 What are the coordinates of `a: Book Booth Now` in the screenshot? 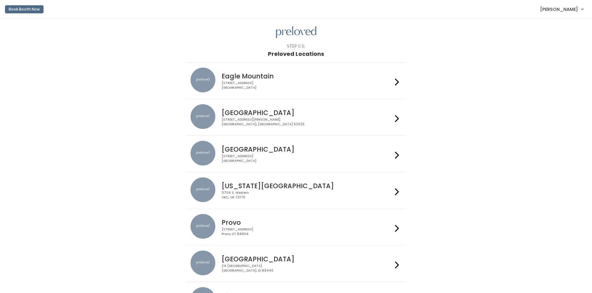 It's located at (24, 9).